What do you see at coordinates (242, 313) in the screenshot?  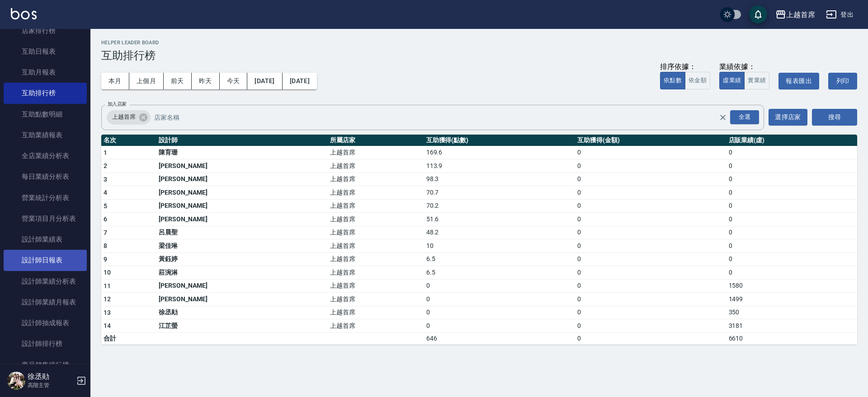 I see `td: 徐丞勛` at bounding box center [242, 313].